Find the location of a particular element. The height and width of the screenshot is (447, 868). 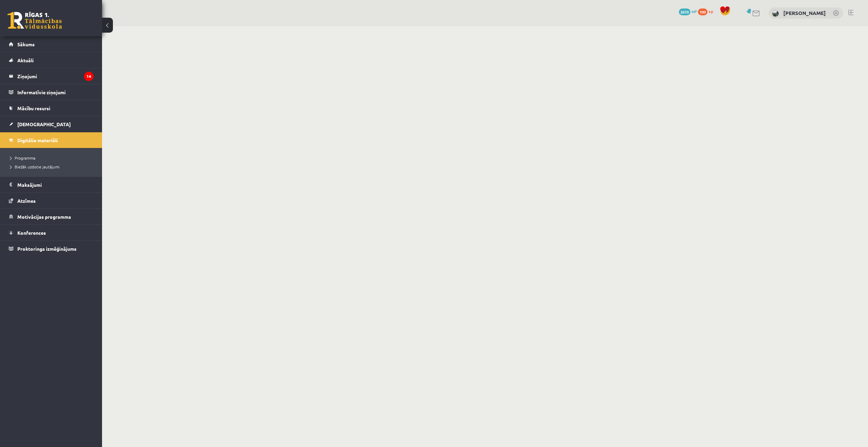

legend: Informatīvie ziņojumi is located at coordinates (55, 92).